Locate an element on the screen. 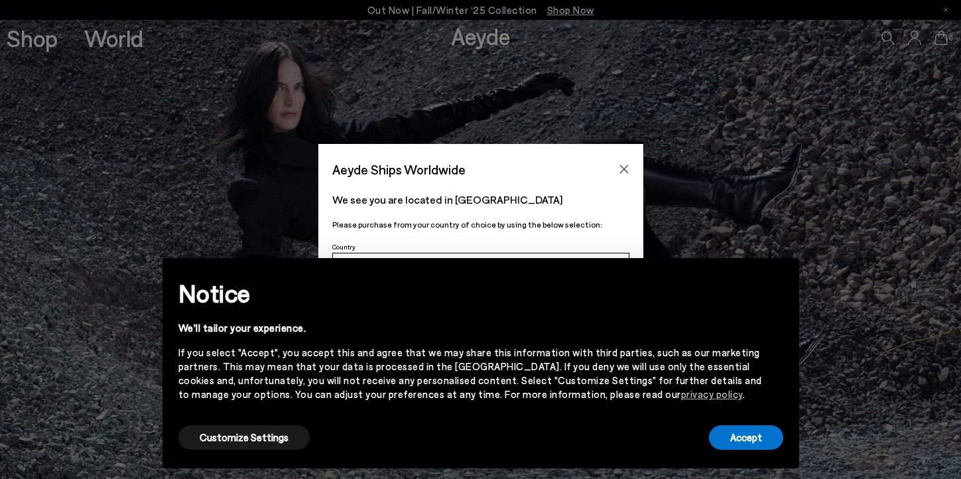  a: privacy policy is located at coordinates (712, 394).